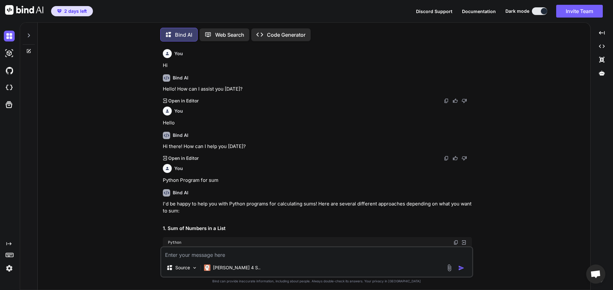 The height and width of the screenshot is (290, 613). I want to click on button: Invite Team, so click(580, 11).